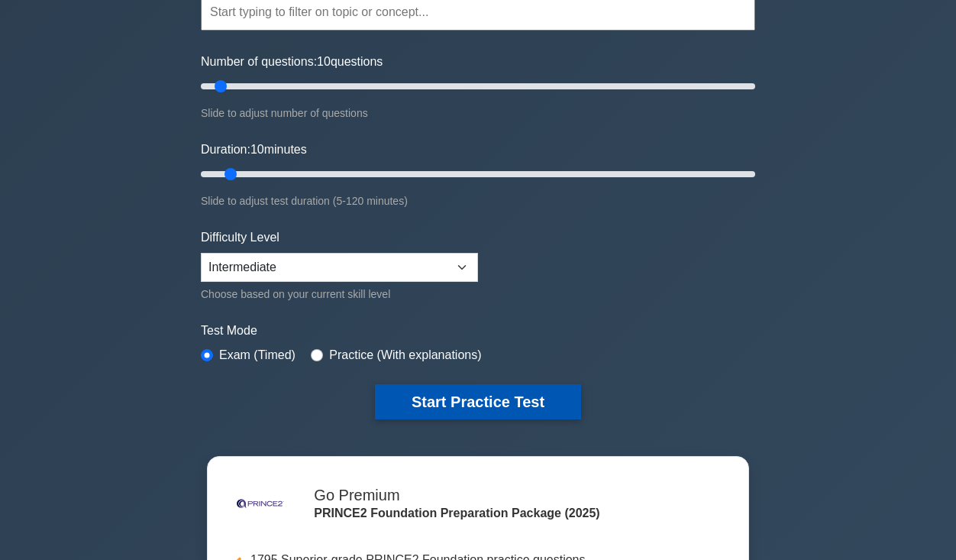  I want to click on label: Number of questions: questions, so click(292, 62).